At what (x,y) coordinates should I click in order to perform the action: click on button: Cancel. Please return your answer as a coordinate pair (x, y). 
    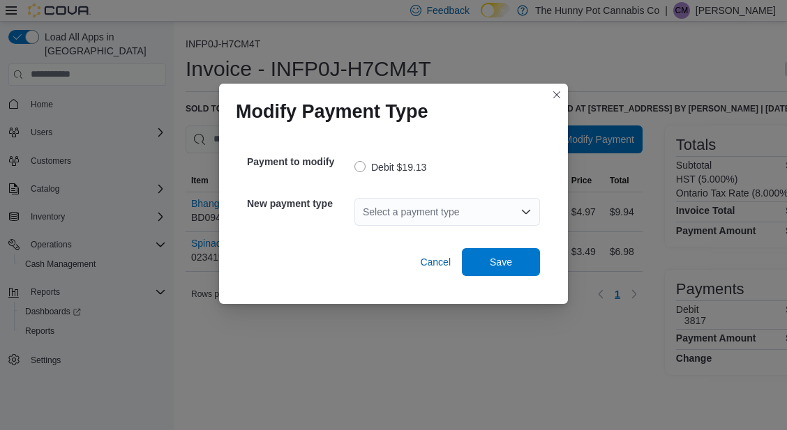
    Looking at the image, I should click on (435, 262).